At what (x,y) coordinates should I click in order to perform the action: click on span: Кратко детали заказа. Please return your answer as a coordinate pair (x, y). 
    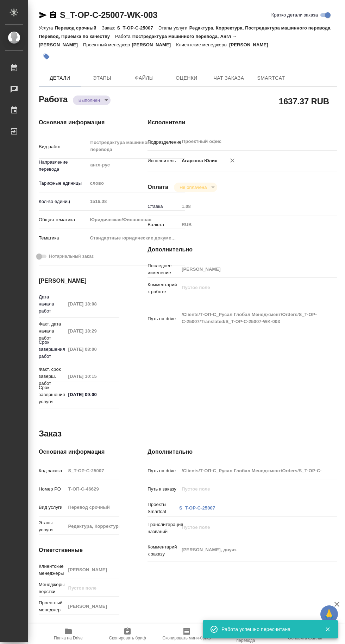
    Looking at the image, I should click on (294, 15).